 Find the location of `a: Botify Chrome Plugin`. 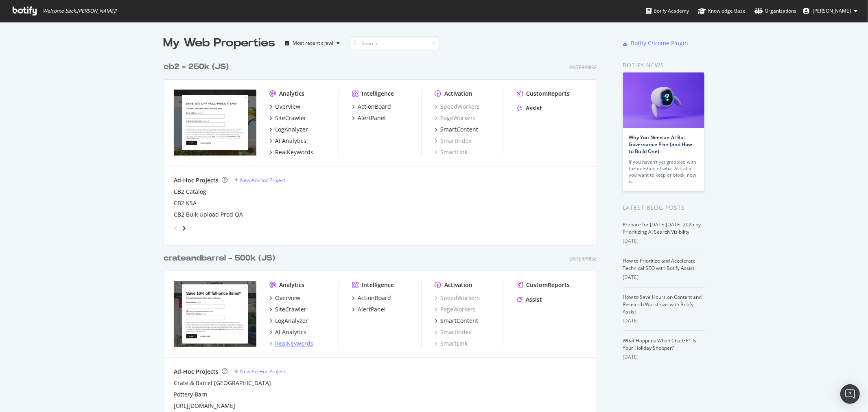

a: Botify Chrome Plugin is located at coordinates (656, 43).